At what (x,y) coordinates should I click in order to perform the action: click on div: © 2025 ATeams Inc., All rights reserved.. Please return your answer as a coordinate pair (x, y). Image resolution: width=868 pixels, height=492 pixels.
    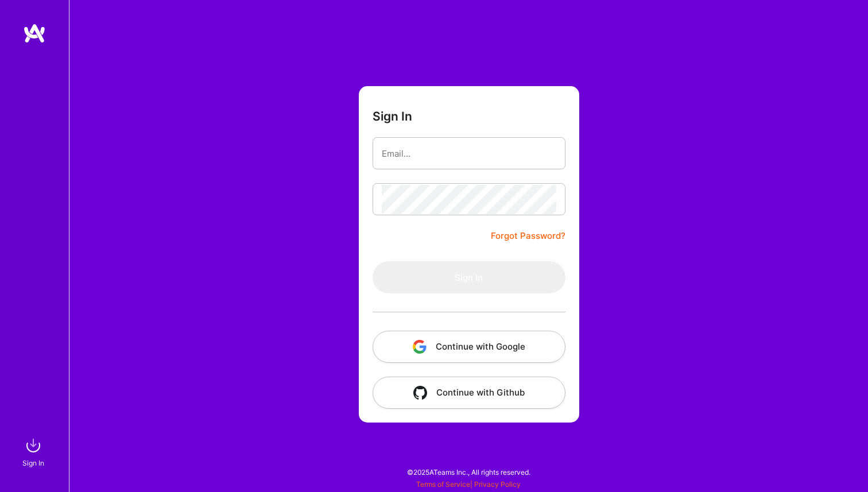
    Looking at the image, I should click on (469, 472).